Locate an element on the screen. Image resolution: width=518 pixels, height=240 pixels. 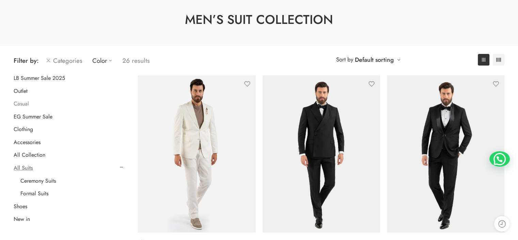
a: Accessories is located at coordinates (27, 142).